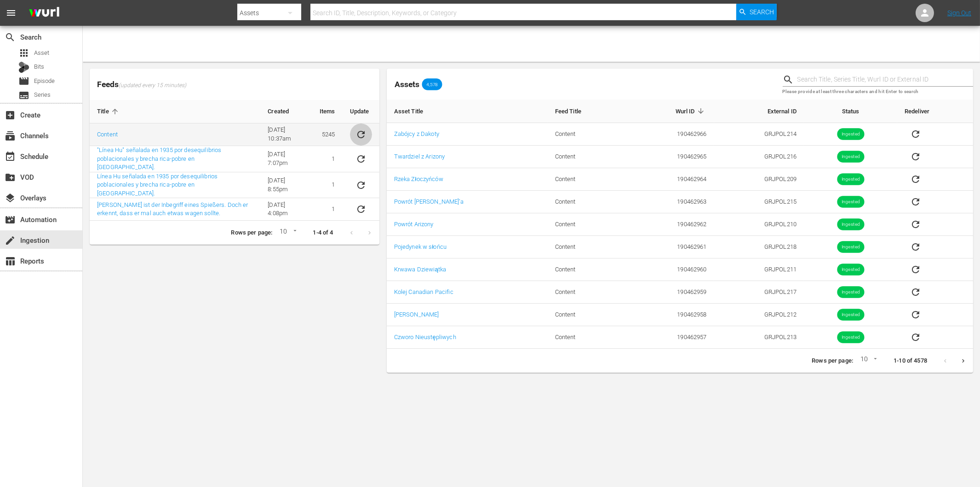 The height and width of the screenshot is (487, 980). I want to click on span: Channels, so click(10, 136).